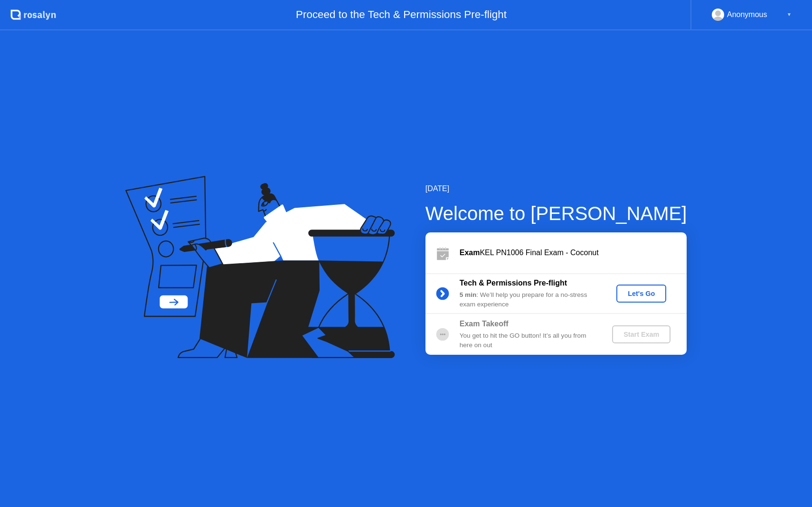 The width and height of the screenshot is (812, 507). What do you see at coordinates (641, 294) in the screenshot?
I see `button: Let's Go` at bounding box center [641, 294].